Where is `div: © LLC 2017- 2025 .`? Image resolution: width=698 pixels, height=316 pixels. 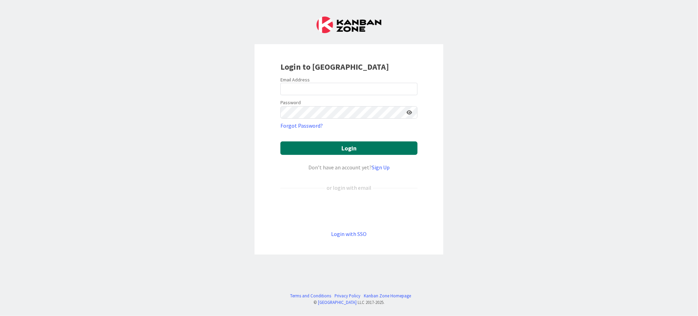 div: © LLC 2017- 2025 . is located at coordinates (349, 302).